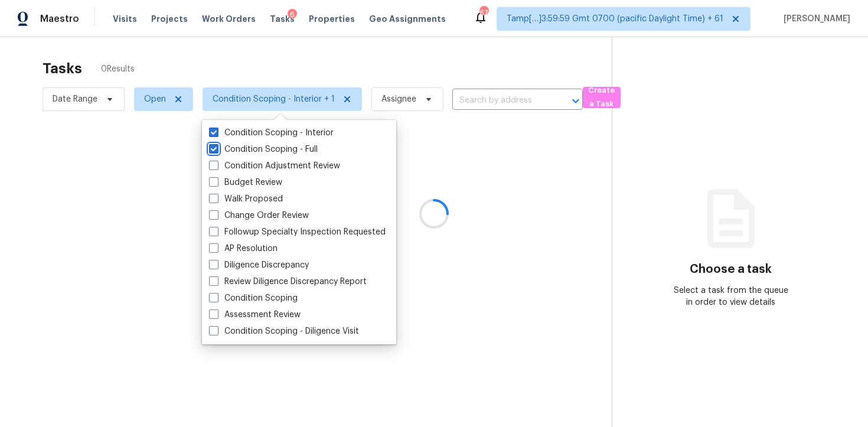 This screenshot has width=868, height=427. I want to click on label: Walk Proposed, so click(246, 199).